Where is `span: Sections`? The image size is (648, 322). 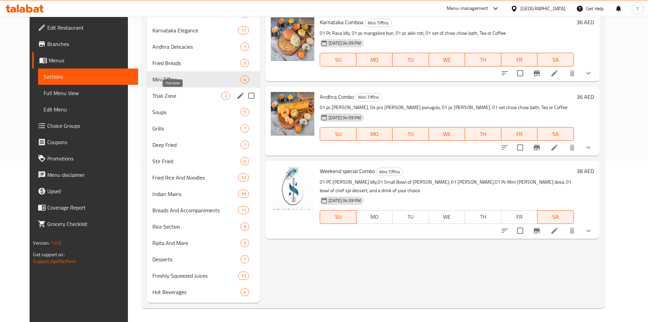 span: Sections is located at coordinates (88, 77).